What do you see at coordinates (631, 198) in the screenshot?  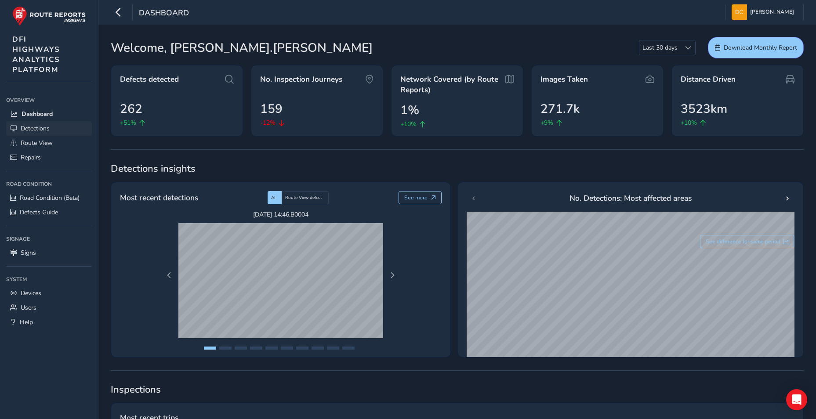 I see `span: No. Detections: Most affected areas` at bounding box center [631, 198].